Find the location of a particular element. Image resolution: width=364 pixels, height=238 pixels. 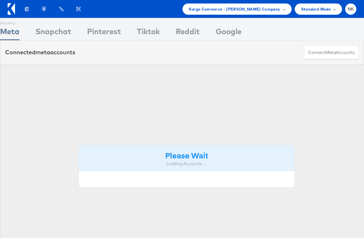

div: Snapchat is located at coordinates (53, 33).